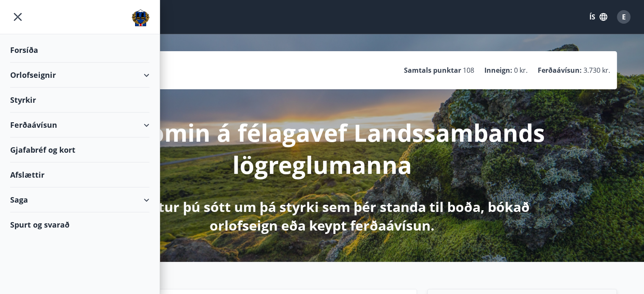 The height and width of the screenshot is (294, 644). I want to click on span: 0 kr., so click(521, 70).